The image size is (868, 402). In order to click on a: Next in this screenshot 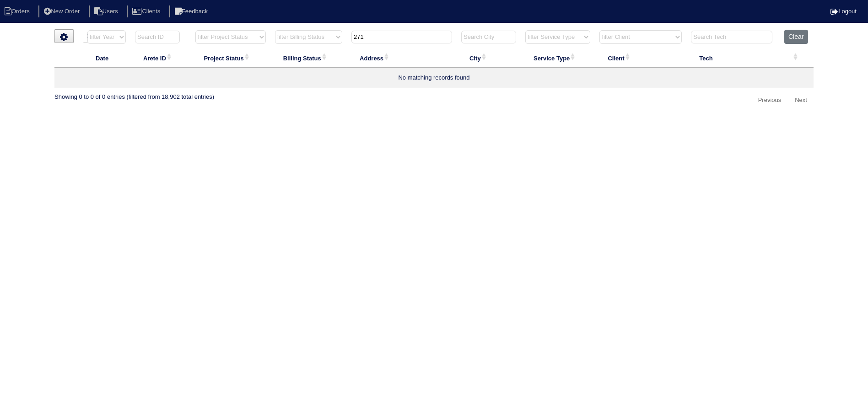, I will do `click(801, 100)`.